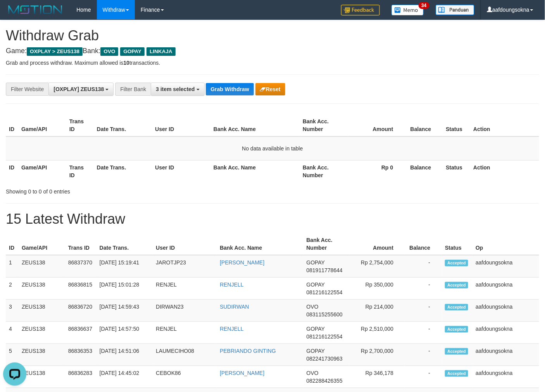 The image size is (545, 392). Describe the element at coordinates (133, 89) in the screenshot. I see `div: Filter Bank` at that location.